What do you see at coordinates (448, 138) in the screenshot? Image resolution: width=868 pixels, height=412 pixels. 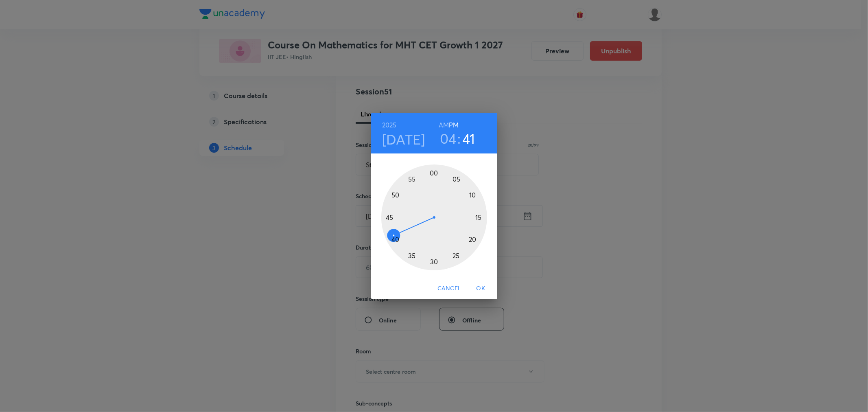 I see `h3: 04` at bounding box center [448, 138].